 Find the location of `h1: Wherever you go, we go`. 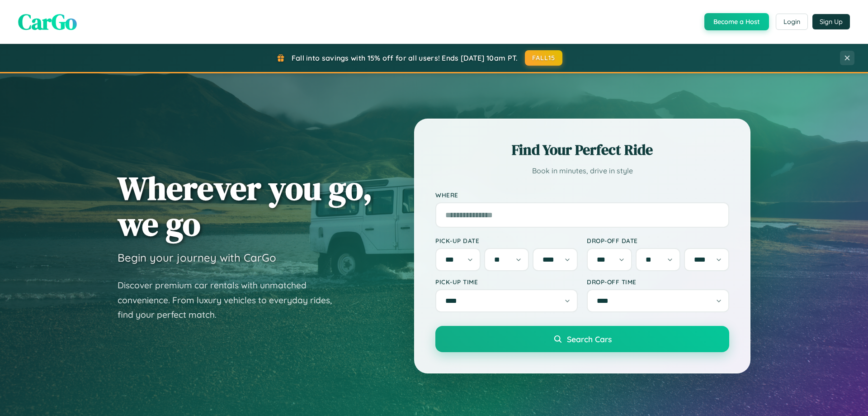

h1: Wherever you go, we go is located at coordinates (245, 205).